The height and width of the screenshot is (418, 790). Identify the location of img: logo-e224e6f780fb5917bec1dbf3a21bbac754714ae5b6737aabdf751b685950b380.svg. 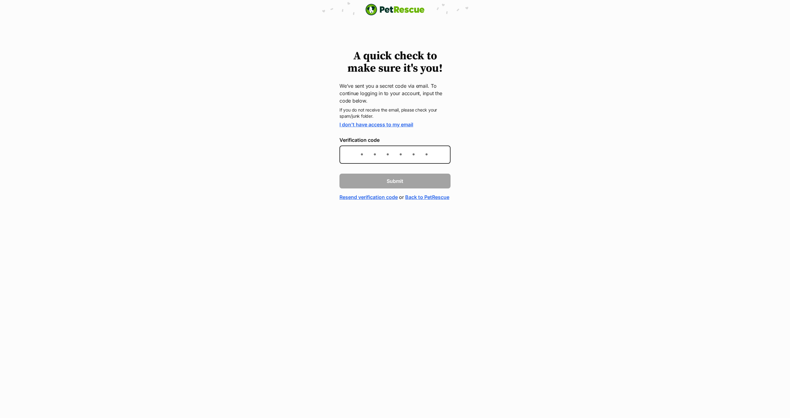
(395, 10).